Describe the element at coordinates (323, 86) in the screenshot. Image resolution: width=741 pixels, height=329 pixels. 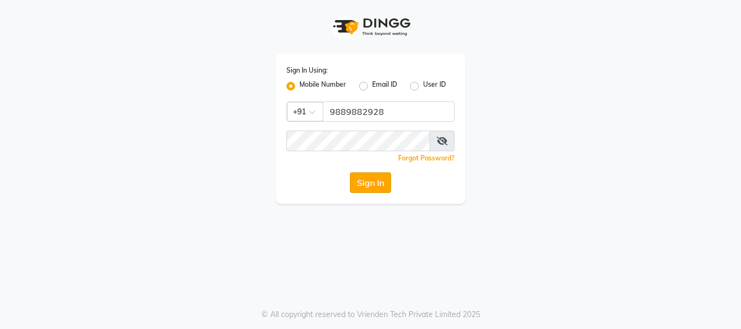
I see `label: Mobile Number` at that location.